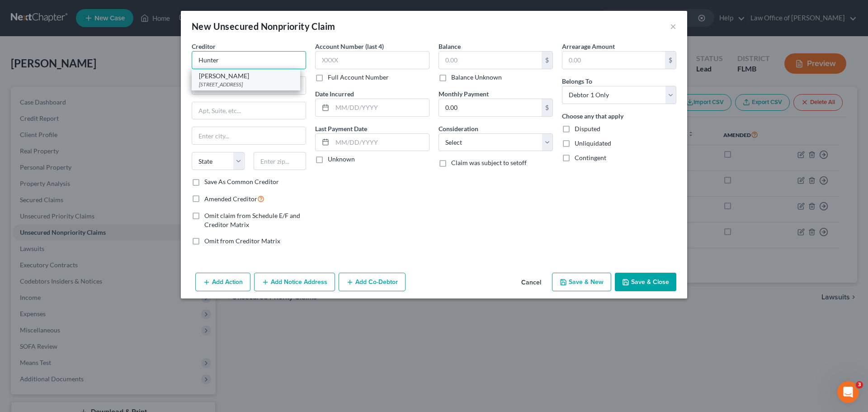 This screenshot has width=868, height=412. What do you see at coordinates (280, 161) in the screenshot?
I see `input: Enter zip...` at bounding box center [280, 161].